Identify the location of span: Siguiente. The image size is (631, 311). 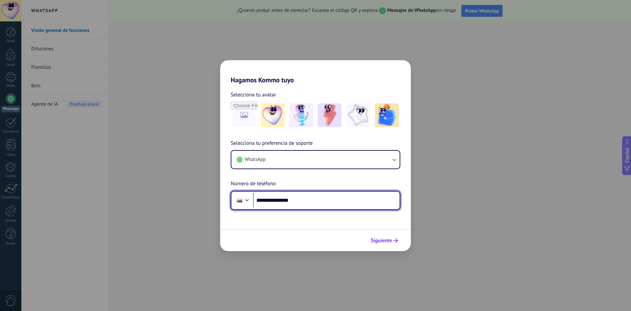
(381, 240).